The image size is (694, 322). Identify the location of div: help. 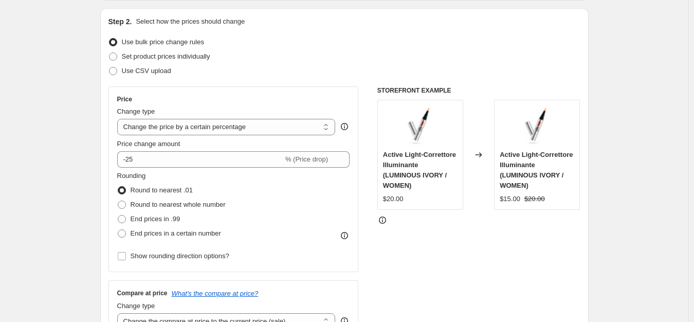
(344, 126).